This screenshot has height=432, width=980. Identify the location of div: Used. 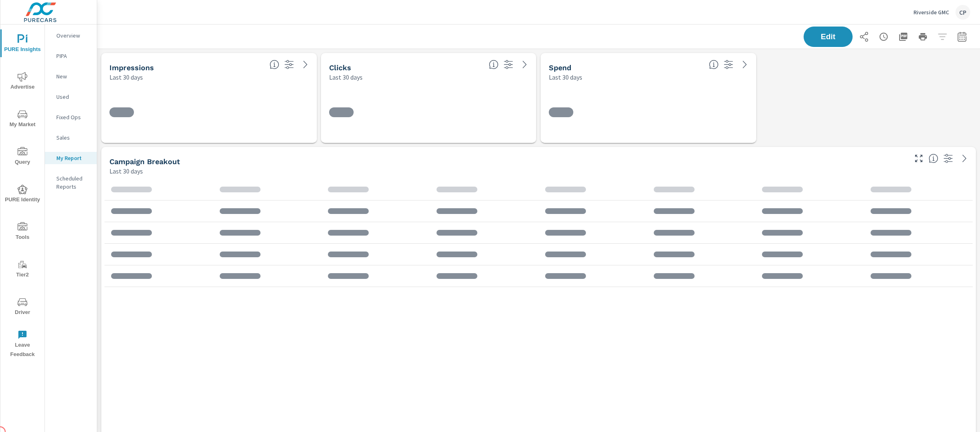
(71, 97).